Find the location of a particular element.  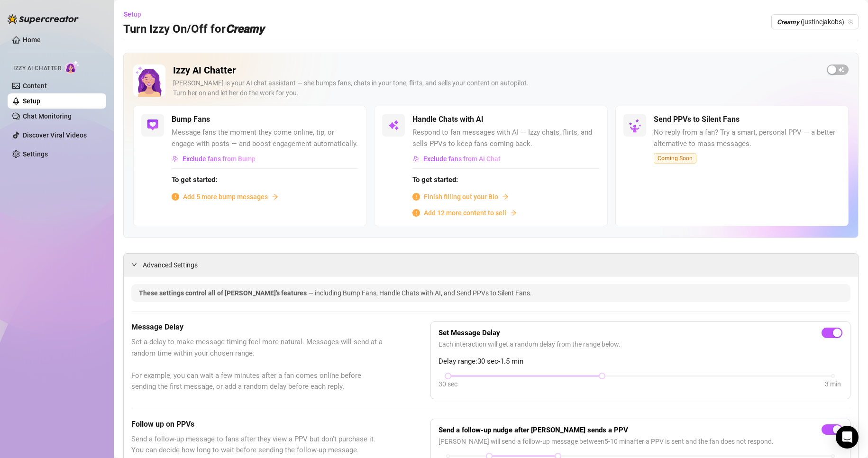

span: Coming Soon is located at coordinates (675, 158).